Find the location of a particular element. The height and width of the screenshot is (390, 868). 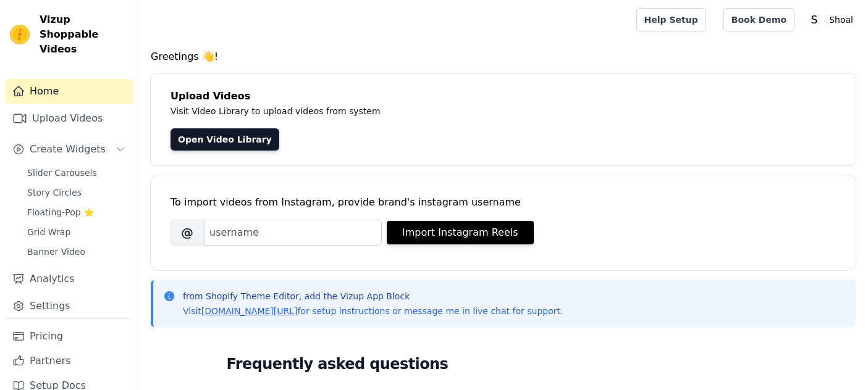

input: username is located at coordinates (293, 233).